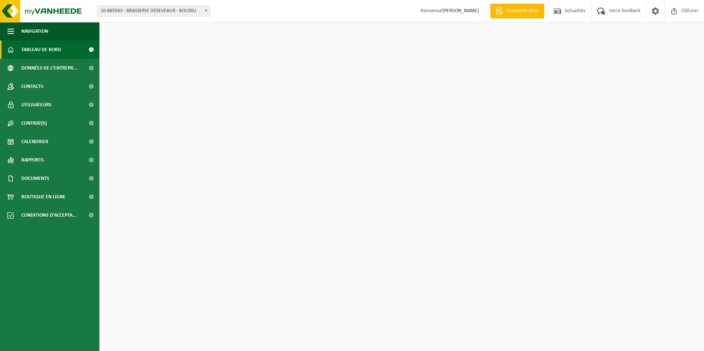 This screenshot has width=704, height=351. What do you see at coordinates (41, 50) in the screenshot?
I see `span: Tableau de bord` at bounding box center [41, 50].